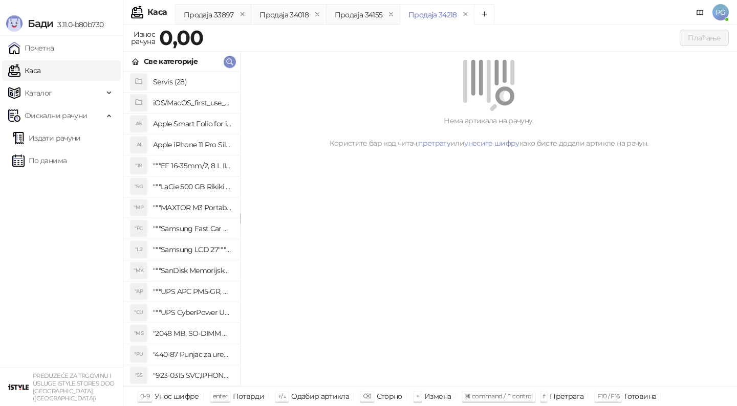 This screenshot has width=737, height=406. Describe the element at coordinates (145, 396) in the screenshot. I see `span: 0-9` at that location.